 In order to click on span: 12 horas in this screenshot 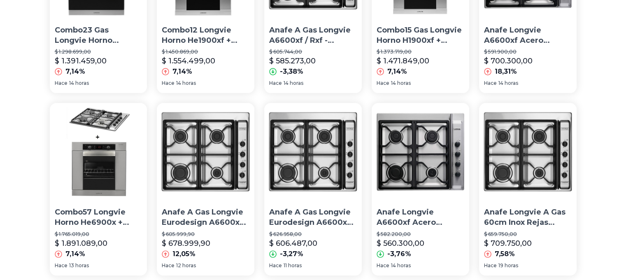, I will do `click(186, 265)`.